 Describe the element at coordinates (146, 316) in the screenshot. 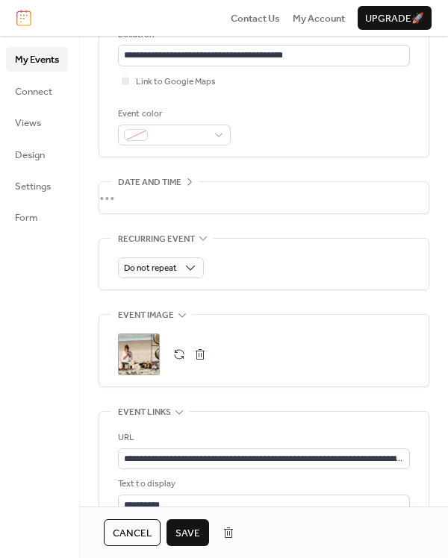

I see `span: Event image` at that location.